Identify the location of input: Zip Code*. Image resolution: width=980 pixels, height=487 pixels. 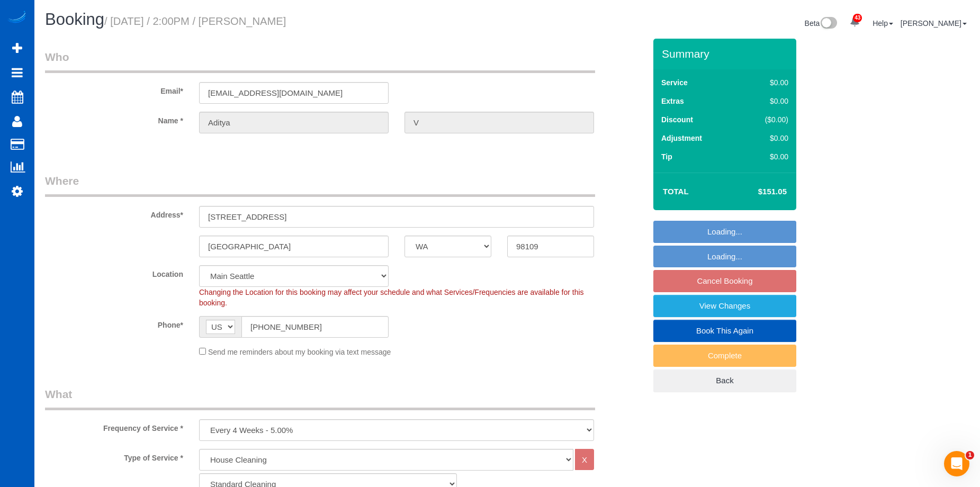
(551, 246).